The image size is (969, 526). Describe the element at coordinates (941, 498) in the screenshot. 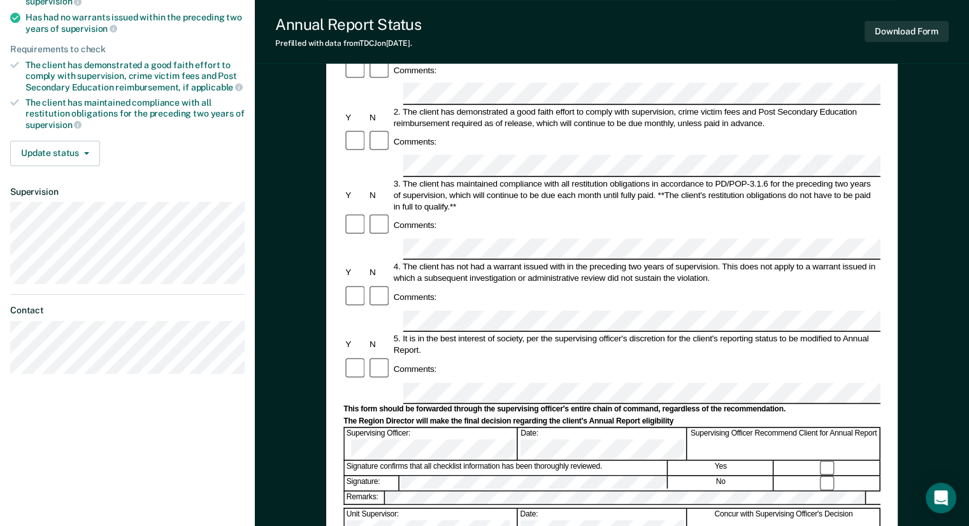

I see `div: Open Intercom Messenger` at that location.